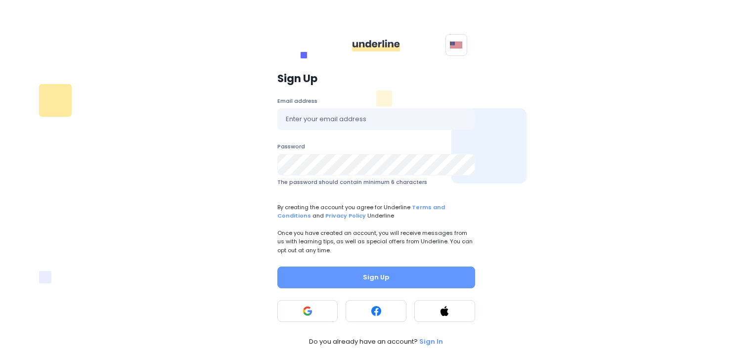 The height and width of the screenshot is (361, 752). Describe the element at coordinates (376, 212) in the screenshot. I see `span: By creating the account you agree for Underline and Underline` at that location.